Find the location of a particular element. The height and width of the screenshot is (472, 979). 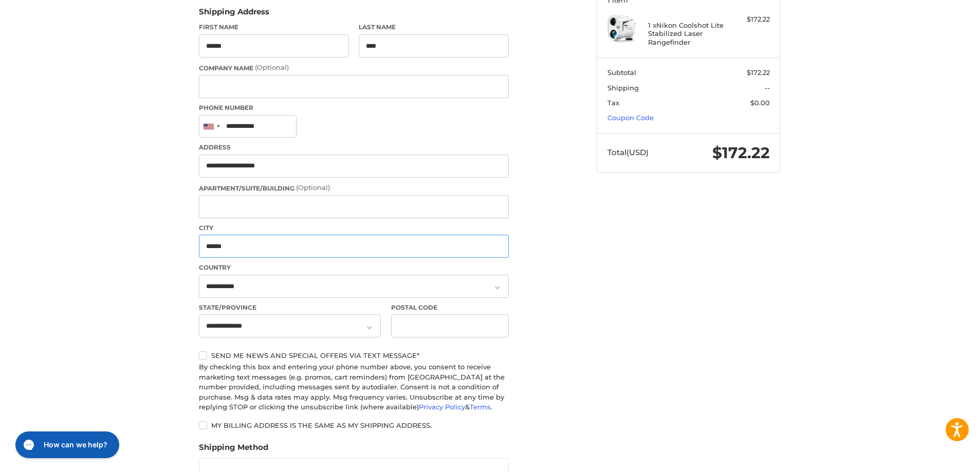

span: Tax is located at coordinates (613, 103).